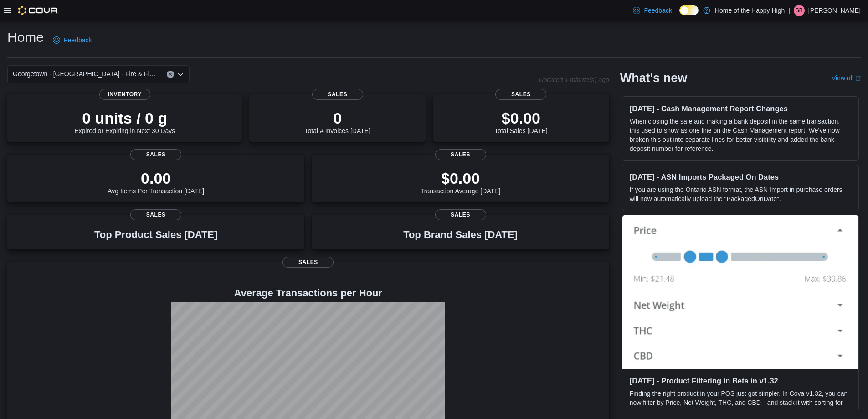  What do you see at coordinates (574, 79) in the screenshot?
I see `p: Updated 1 minute(s) ago` at bounding box center [574, 79].